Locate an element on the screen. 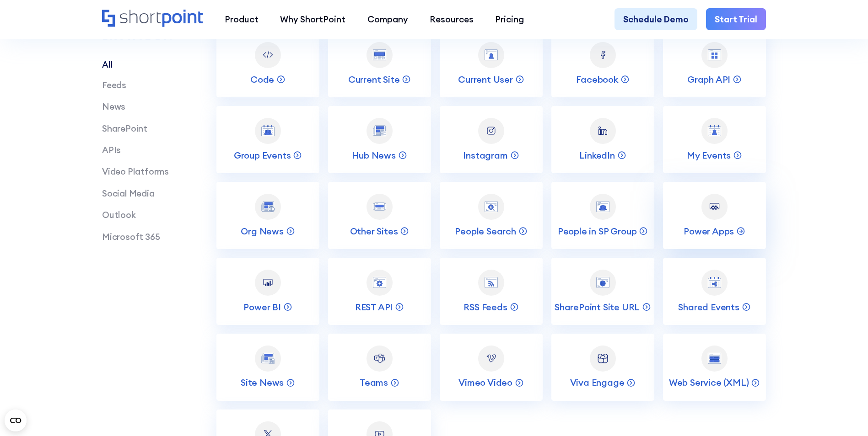 The width and height of the screenshot is (868, 436). img: People Search is located at coordinates (491, 207).